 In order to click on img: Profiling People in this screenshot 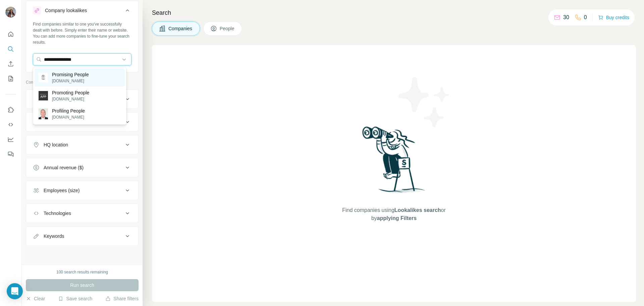, I will do `click(43, 113)`.